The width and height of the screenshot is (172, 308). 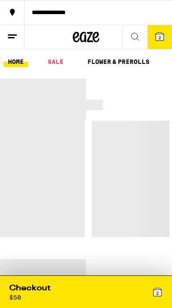 I want to click on div: $ 50, so click(x=15, y=297).